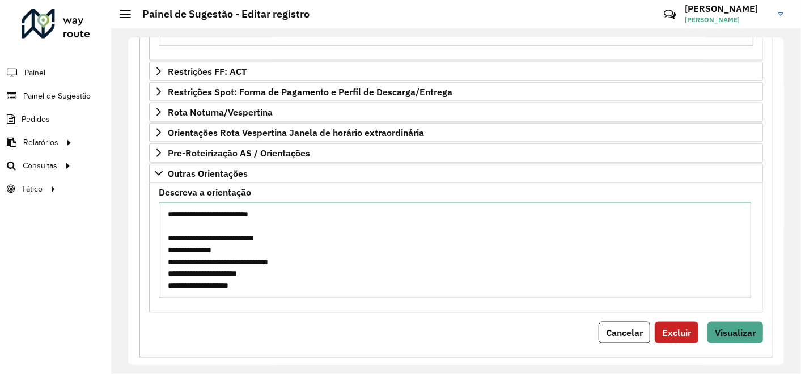 This screenshot has width=801, height=374. Describe the element at coordinates (736, 333) in the screenshot. I see `button: Visualizar` at that location.